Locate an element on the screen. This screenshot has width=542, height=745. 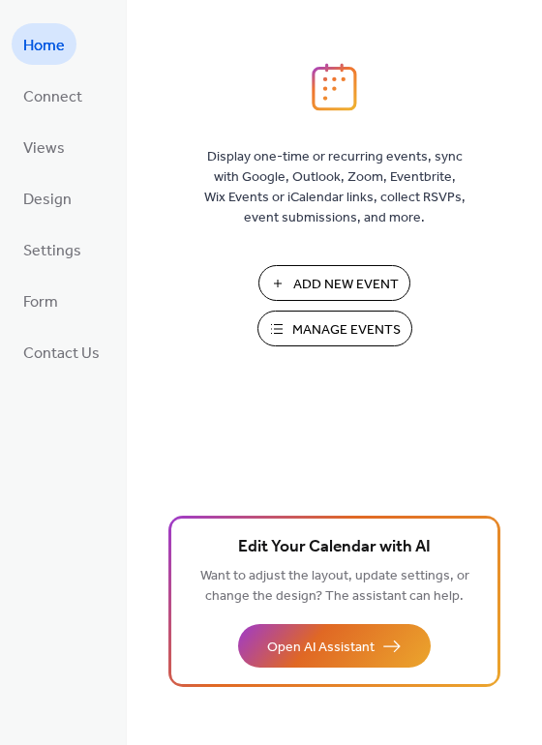
span: Display one-time or recurring events, sync with Google, Outlook, Zoom, Eventbrite, Wix Events or ... is located at coordinates (335, 188).